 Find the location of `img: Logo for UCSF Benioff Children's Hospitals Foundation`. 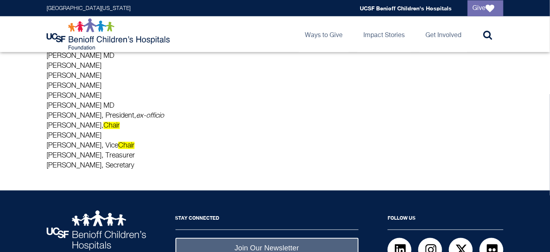

img: Logo for UCSF Benioff Children's Hospitals Foundation is located at coordinates (109, 34).